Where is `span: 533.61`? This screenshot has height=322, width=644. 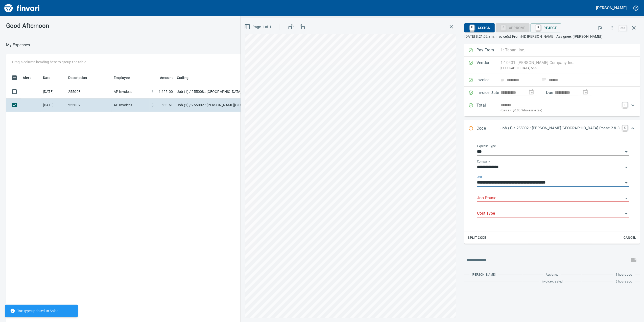 span: 533.61 is located at coordinates (167, 105).